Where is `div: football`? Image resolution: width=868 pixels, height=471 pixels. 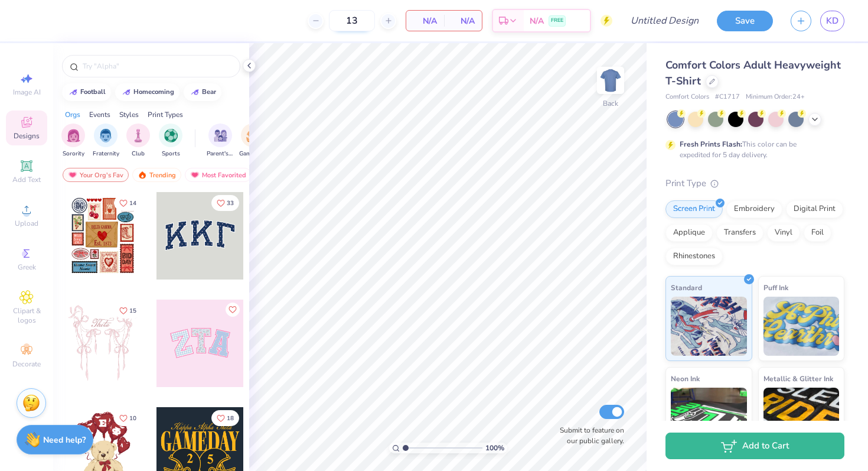 div: football is located at coordinates (93, 92).